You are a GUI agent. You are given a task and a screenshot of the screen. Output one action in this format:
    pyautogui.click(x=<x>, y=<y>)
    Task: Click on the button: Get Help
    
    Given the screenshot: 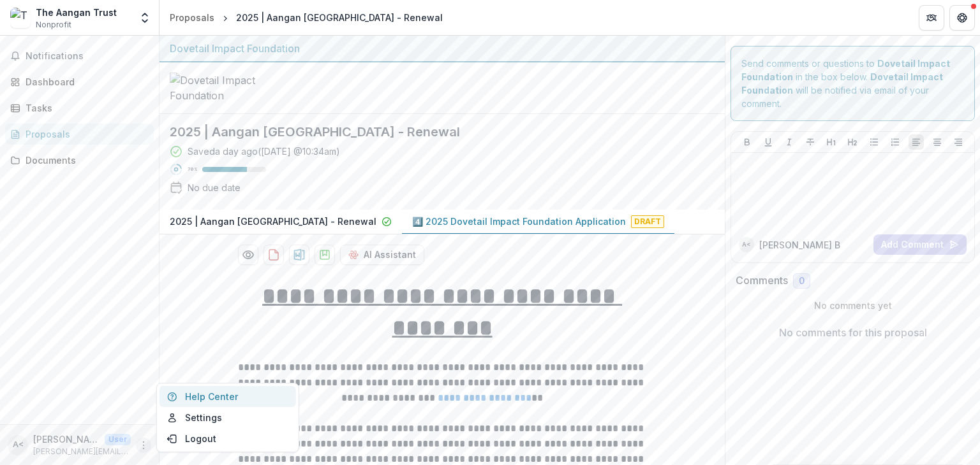 What is the action you would take?
    pyautogui.click(x=962, y=18)
    